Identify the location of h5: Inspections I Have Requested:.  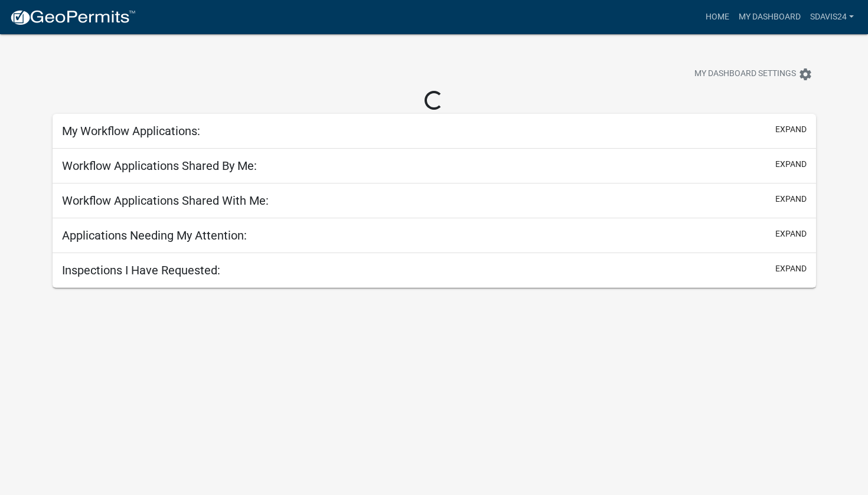
(141, 270).